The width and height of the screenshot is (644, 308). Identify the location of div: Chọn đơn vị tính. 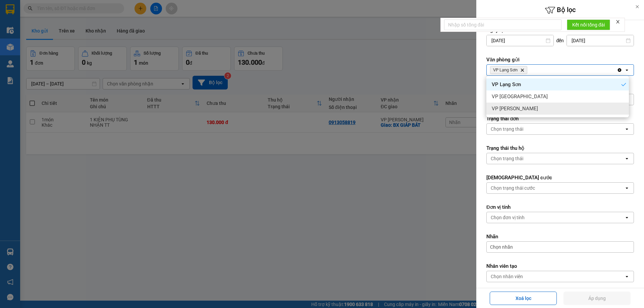
(508, 217).